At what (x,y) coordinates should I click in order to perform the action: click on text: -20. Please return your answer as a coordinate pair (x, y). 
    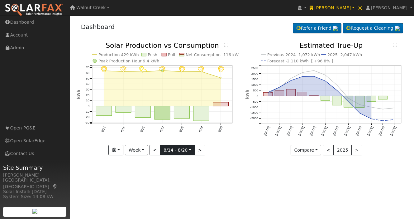
    Looking at the image, I should click on (87, 117).